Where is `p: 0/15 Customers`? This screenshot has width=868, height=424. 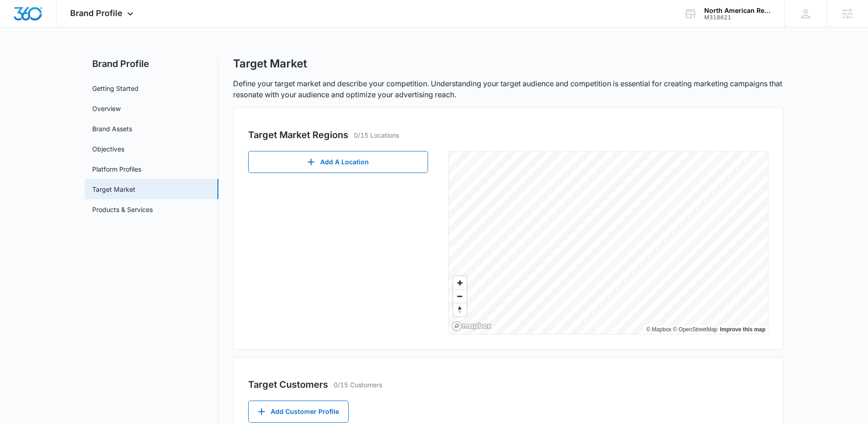
p: 0/15 Customers is located at coordinates (358, 384).